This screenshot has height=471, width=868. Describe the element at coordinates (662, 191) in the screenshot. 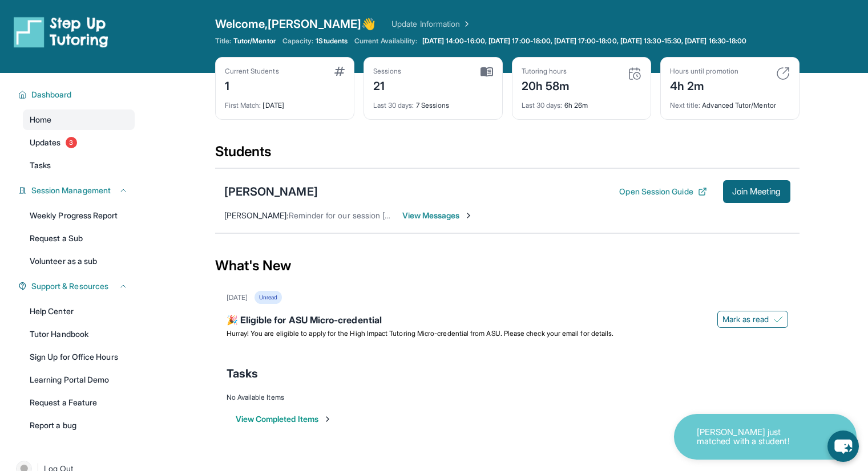

I see `button: Open Session Guide` at that location.